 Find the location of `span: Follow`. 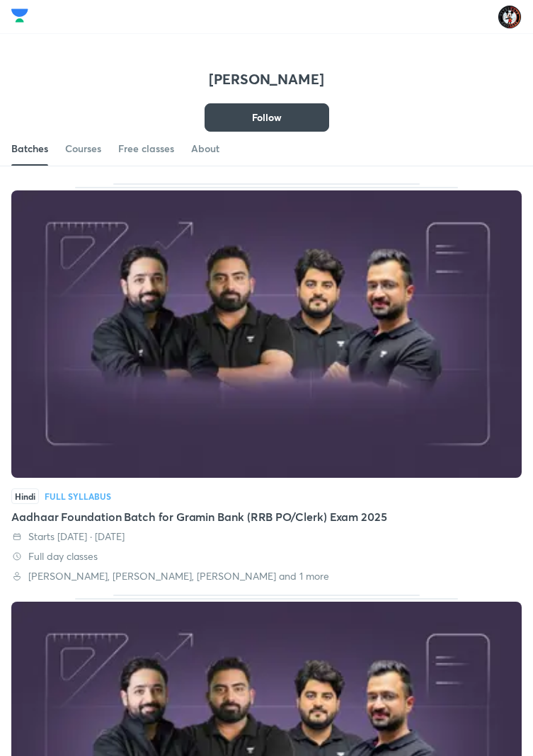

span: Follow is located at coordinates (266, 118).